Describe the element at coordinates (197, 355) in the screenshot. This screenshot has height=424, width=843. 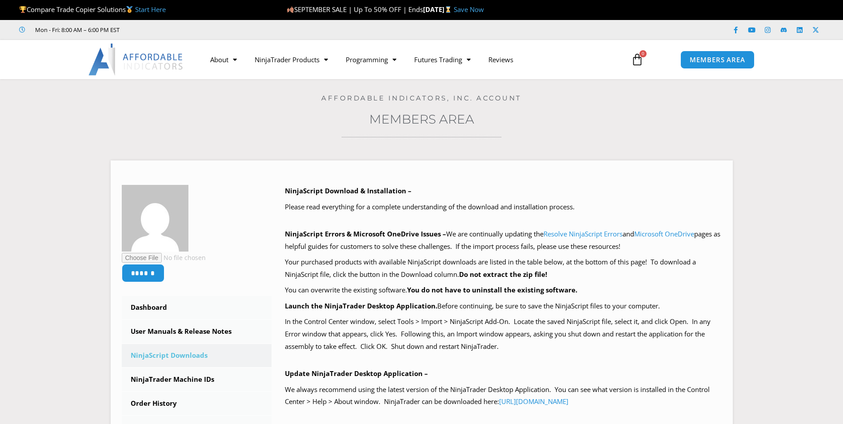
I see `a: NinjaScript Downloads` at that location.